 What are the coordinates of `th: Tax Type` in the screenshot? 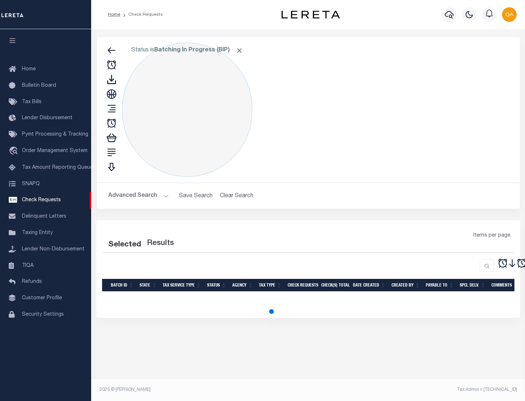 It's located at (270, 285).